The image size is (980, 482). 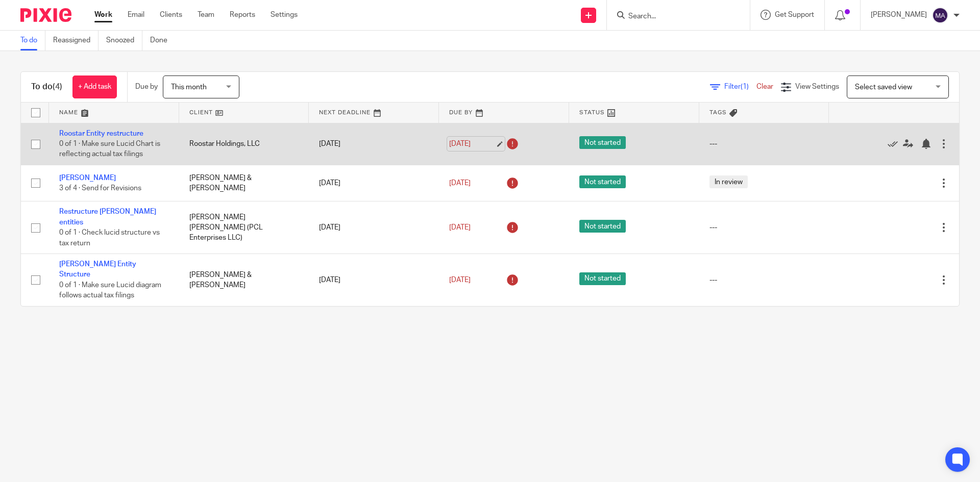 What do you see at coordinates (673, 16) in the screenshot?
I see `input: Search` at bounding box center [673, 16].